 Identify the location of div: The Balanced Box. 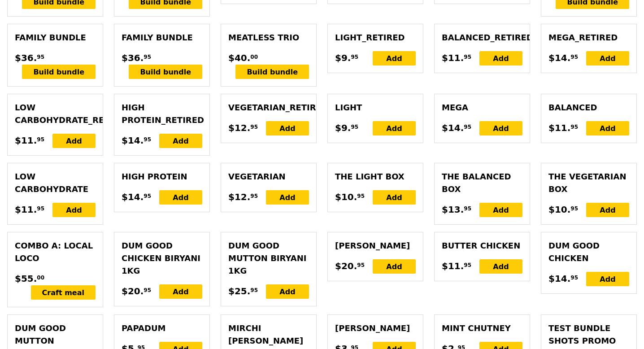
(482, 183).